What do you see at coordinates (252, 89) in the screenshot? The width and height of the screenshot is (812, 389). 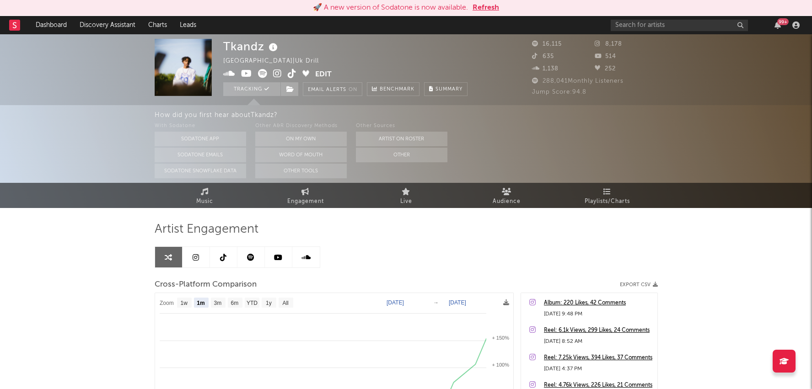 I see `button: Tracking` at bounding box center [252, 89].